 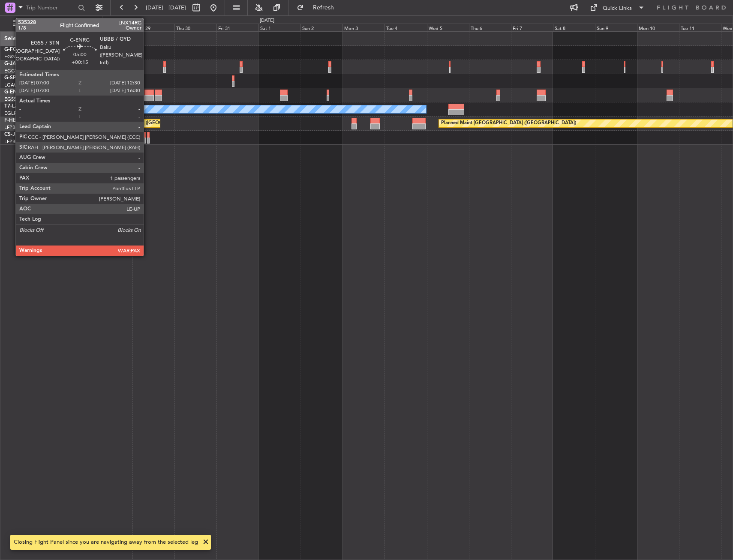 What do you see at coordinates (14, 92) in the screenshot?
I see `span: G-ENRG` at bounding box center [14, 92].